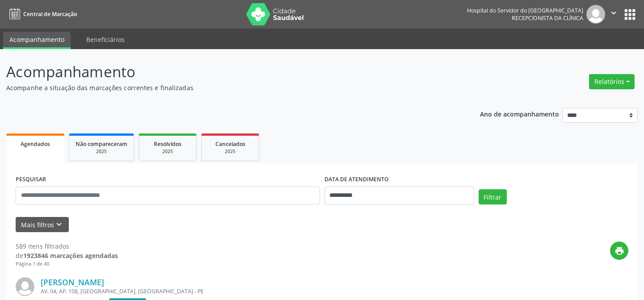  I want to click on button: apps, so click(630, 15).